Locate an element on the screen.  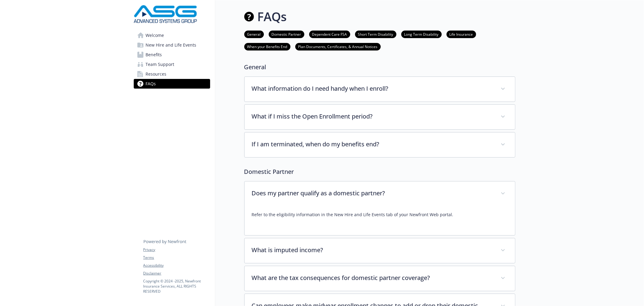
a: Disclaimer is located at coordinates (177, 274).